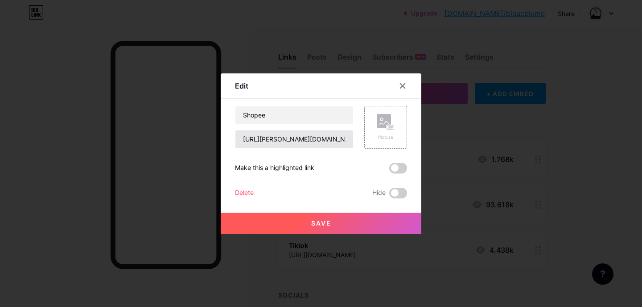 The image size is (642, 307). What do you see at coordinates (274, 168) in the screenshot?
I see `div: Make this a highlighted link` at bounding box center [274, 168].